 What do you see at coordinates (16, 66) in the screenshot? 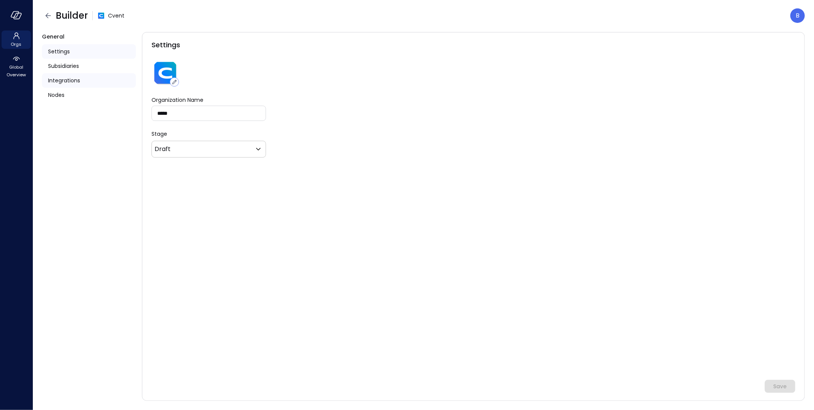
I see `div: Global Overview` at bounding box center [16, 66].